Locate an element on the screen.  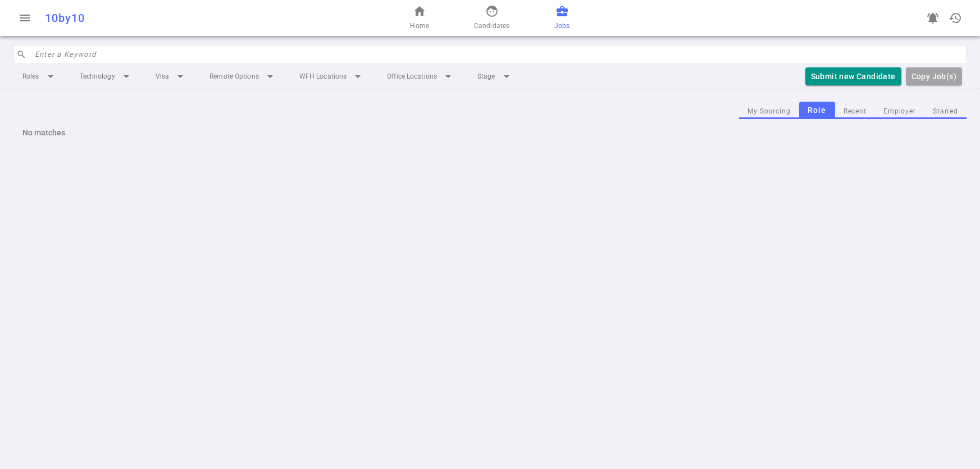
button: Starred is located at coordinates (945, 111).